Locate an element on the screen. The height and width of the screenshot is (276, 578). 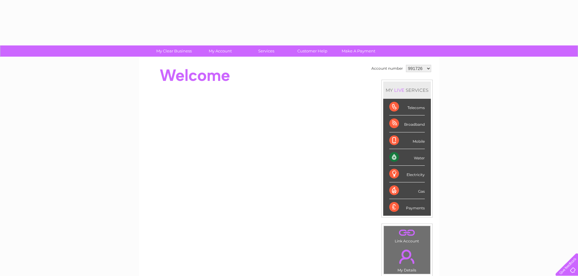
div: Water is located at coordinates (407, 157).